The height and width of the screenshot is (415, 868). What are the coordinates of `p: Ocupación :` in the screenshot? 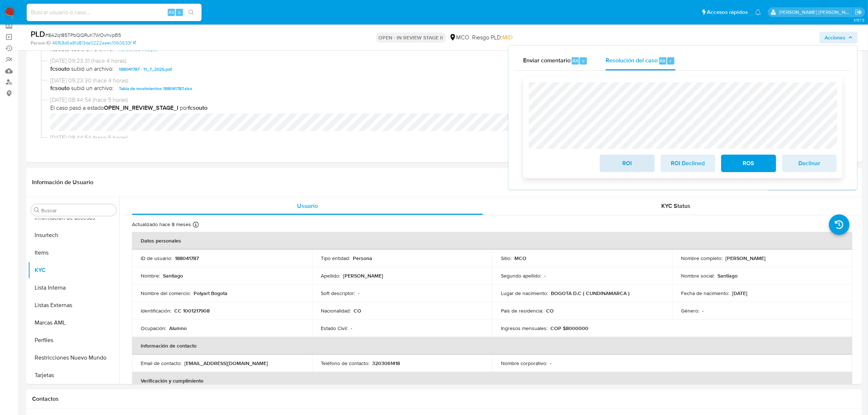 It's located at (153, 328).